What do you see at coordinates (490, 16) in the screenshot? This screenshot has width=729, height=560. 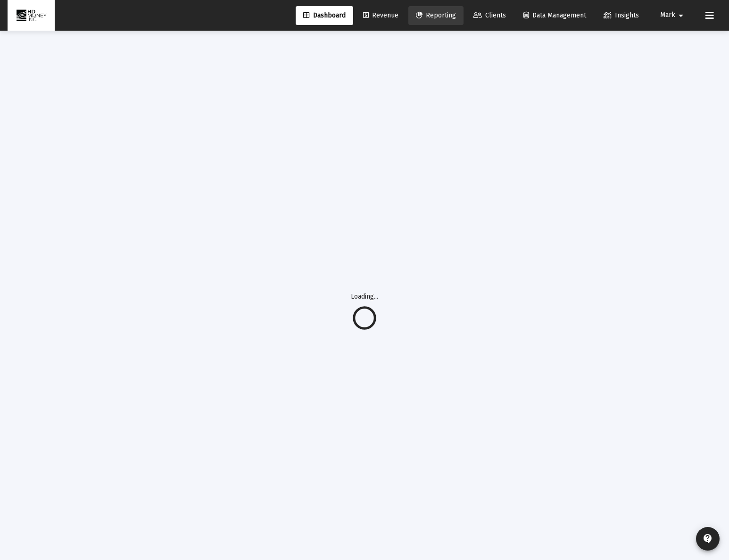 I see `a: Clients` at bounding box center [490, 16].